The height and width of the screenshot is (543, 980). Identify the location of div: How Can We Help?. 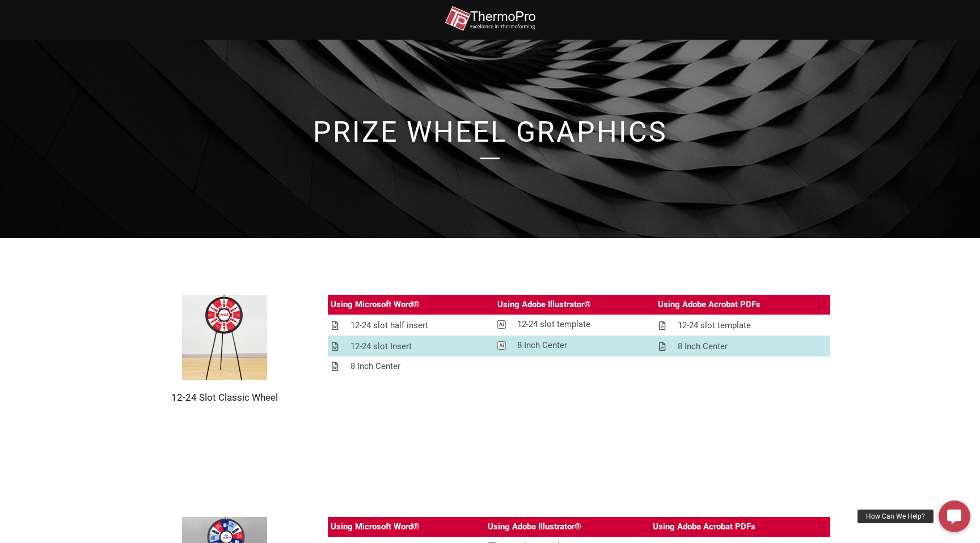
(895, 517).